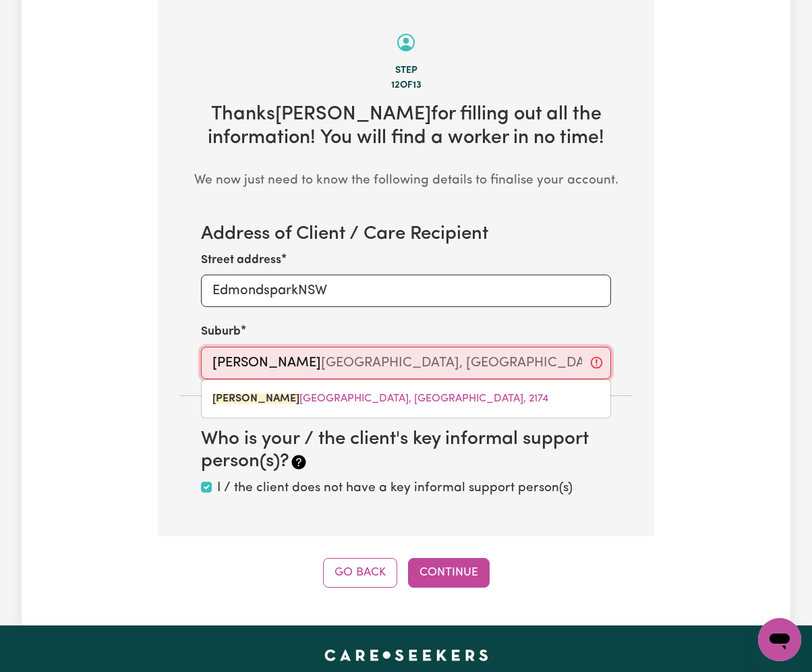 This screenshot has height=672, width=812. I want to click on input: e.g. North Bondi, New South Wales, so click(406, 363).